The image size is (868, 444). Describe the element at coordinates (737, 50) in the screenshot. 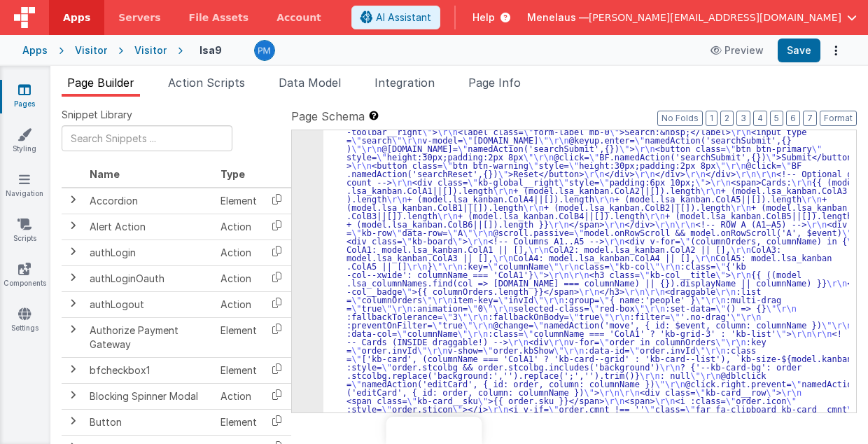

I see `button: Preview` at that location.